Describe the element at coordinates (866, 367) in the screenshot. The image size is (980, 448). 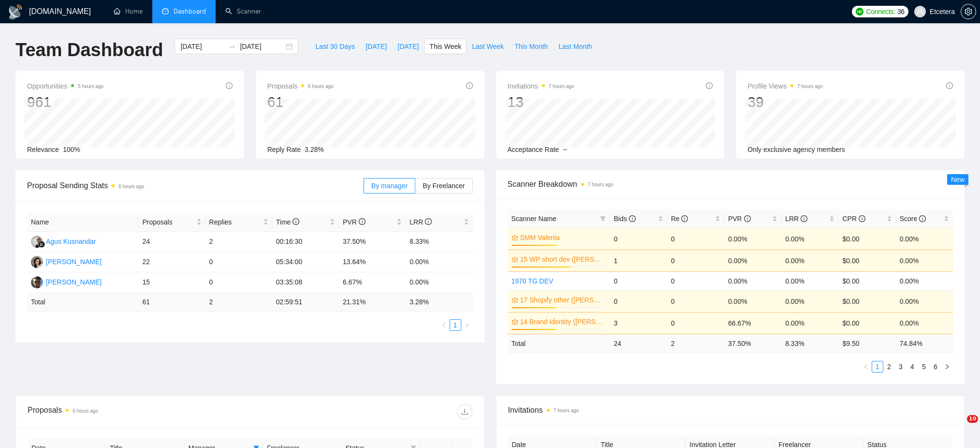
I see `span: left` at that location.